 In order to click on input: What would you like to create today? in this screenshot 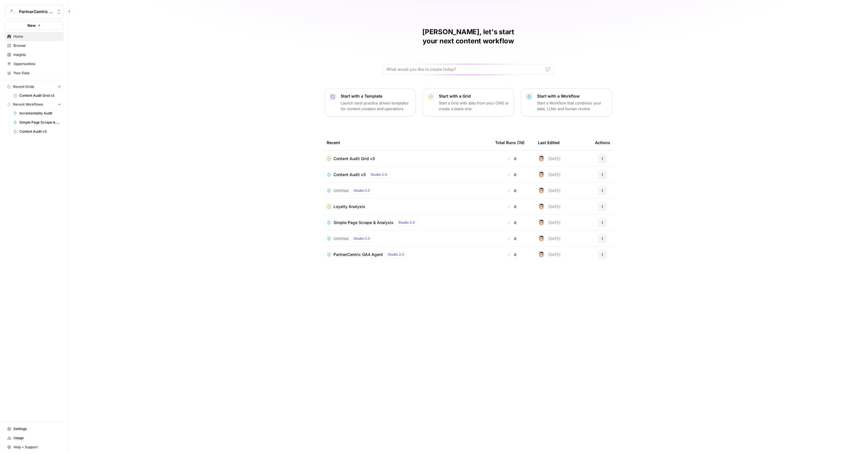, I will do `click(465, 69)`.